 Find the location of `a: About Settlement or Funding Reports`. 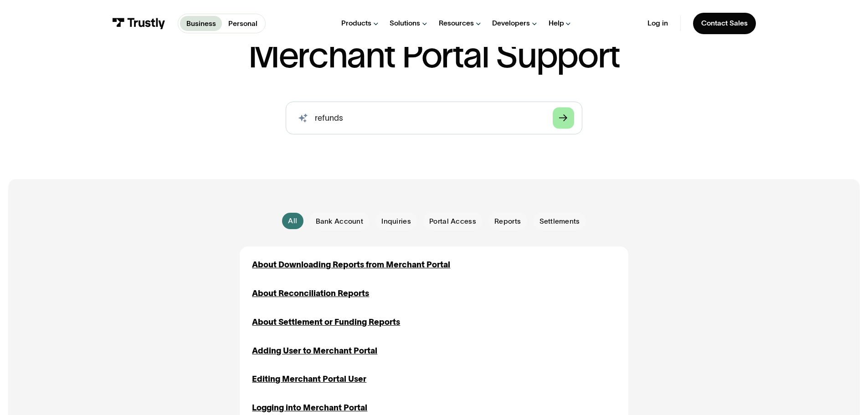

a: About Settlement or Funding Reports is located at coordinates (326, 322).